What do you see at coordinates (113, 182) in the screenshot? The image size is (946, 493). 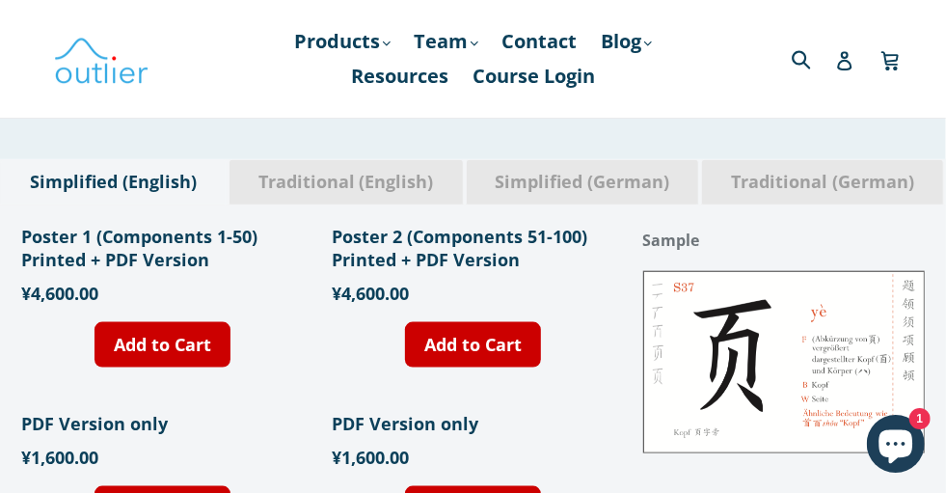 I see `span: Simplified (English)` at bounding box center [113, 182].